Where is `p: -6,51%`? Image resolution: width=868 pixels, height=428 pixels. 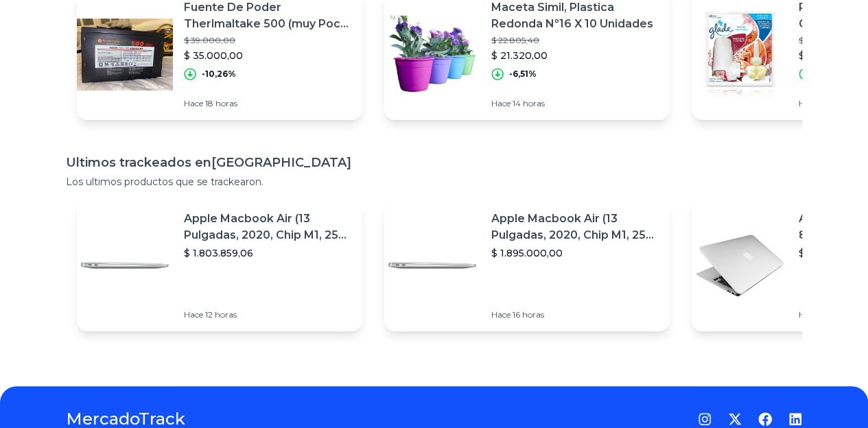 p: -6,51% is located at coordinates (523, 74).